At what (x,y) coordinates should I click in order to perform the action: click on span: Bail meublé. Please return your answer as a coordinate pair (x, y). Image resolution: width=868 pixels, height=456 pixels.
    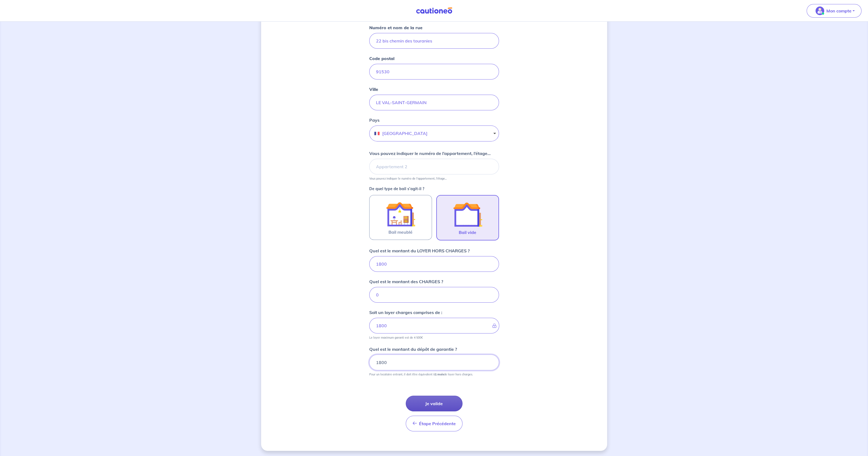
    Looking at the image, I should click on (400, 232).